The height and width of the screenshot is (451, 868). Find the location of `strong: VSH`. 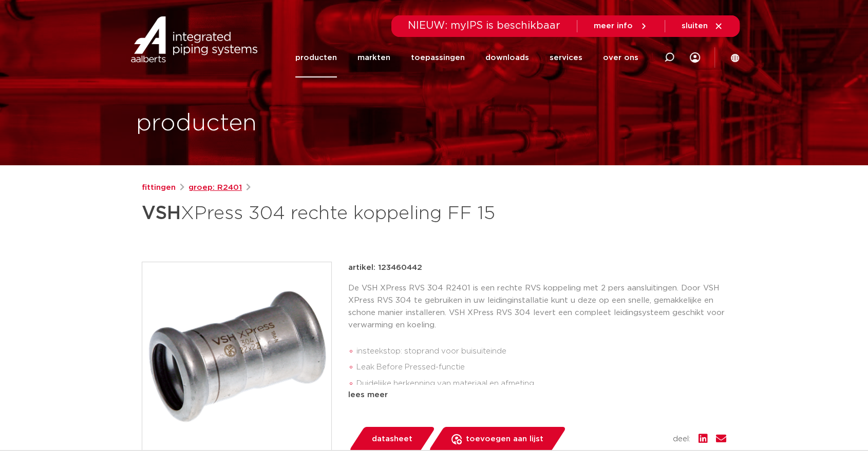

strong: VSH is located at coordinates (161, 213).